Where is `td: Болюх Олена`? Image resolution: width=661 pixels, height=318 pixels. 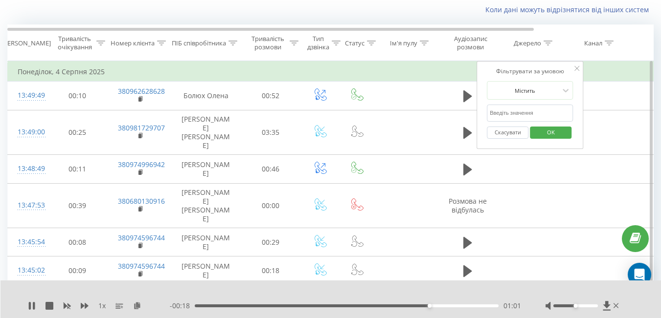 td: Болюх Олена is located at coordinates (206, 96).